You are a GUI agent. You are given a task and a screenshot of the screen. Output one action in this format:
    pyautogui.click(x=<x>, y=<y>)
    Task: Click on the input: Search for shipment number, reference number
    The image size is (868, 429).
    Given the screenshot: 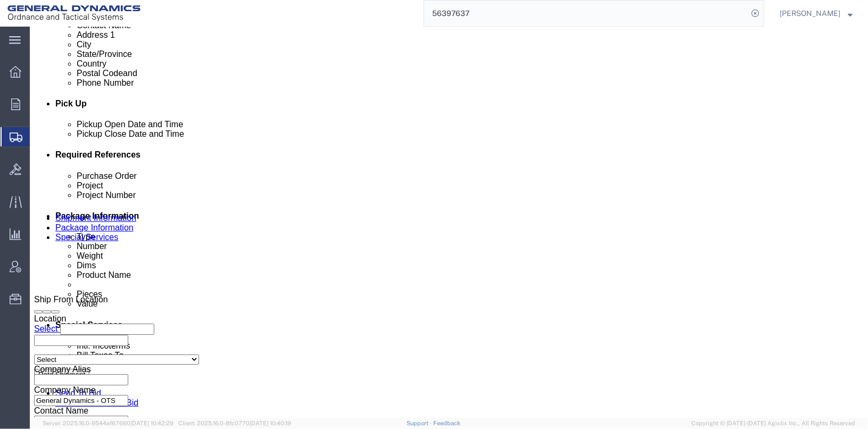 What is the action you would take?
    pyautogui.click(x=586, y=13)
    